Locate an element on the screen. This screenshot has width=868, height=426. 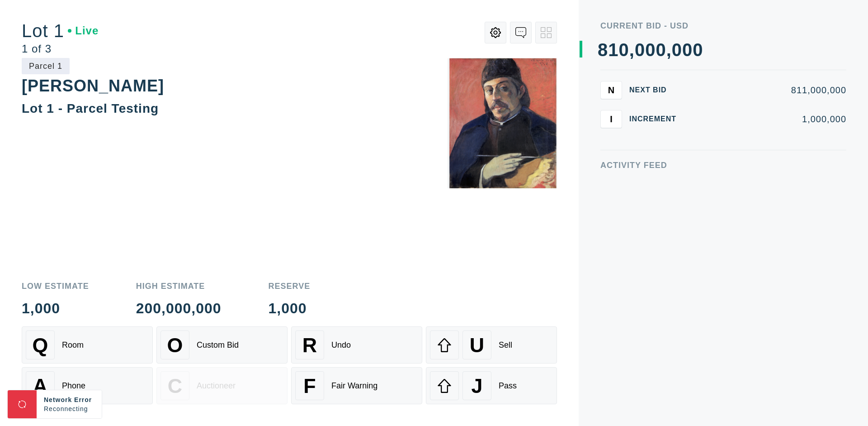
button: JPass is located at coordinates (491, 386).